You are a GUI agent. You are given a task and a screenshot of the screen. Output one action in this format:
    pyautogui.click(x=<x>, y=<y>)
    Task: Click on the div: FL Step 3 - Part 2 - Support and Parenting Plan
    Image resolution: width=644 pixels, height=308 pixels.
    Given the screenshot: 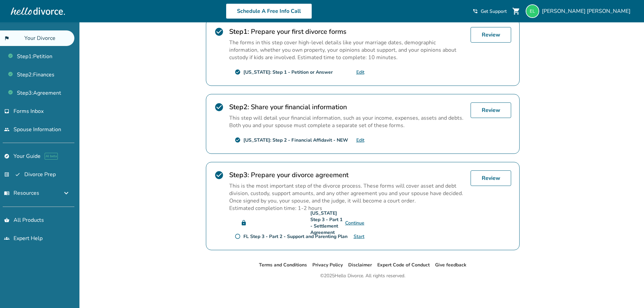 What is the action you would take?
    pyautogui.click(x=295, y=236)
    